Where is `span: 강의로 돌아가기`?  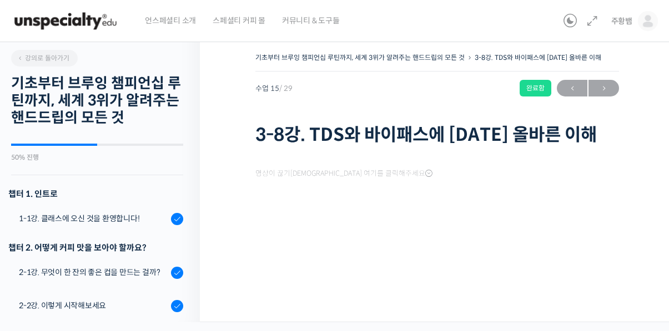 span: 강의로 돌아가기 is located at coordinates (43, 58).